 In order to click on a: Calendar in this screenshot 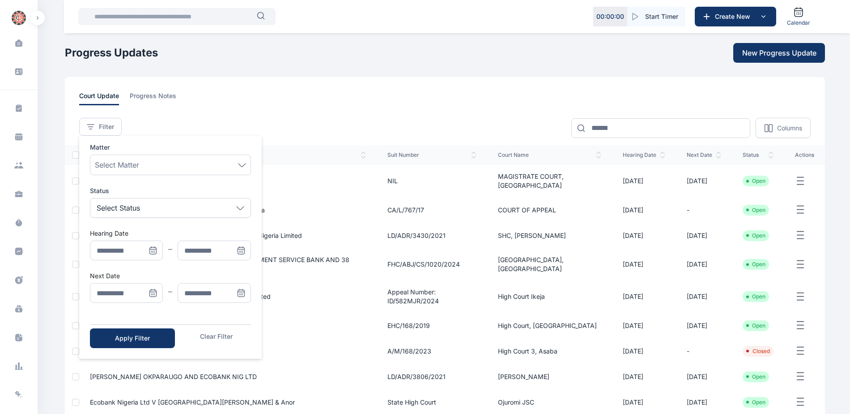, I will do `click(799, 17)`.